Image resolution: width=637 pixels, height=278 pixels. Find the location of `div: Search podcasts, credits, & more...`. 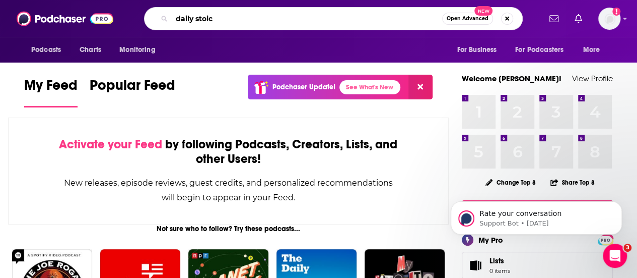

div: Search podcasts, credits, & more... is located at coordinates (334, 19).